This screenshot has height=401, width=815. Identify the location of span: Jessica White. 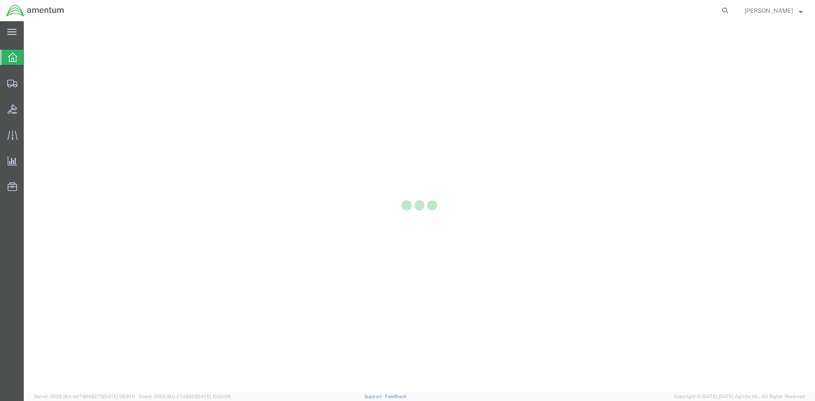
(769, 11).